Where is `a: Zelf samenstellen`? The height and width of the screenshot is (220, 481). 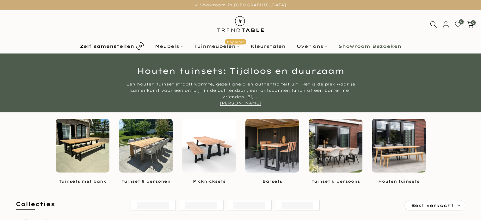 a: Zelf samenstellen is located at coordinates (112, 46).